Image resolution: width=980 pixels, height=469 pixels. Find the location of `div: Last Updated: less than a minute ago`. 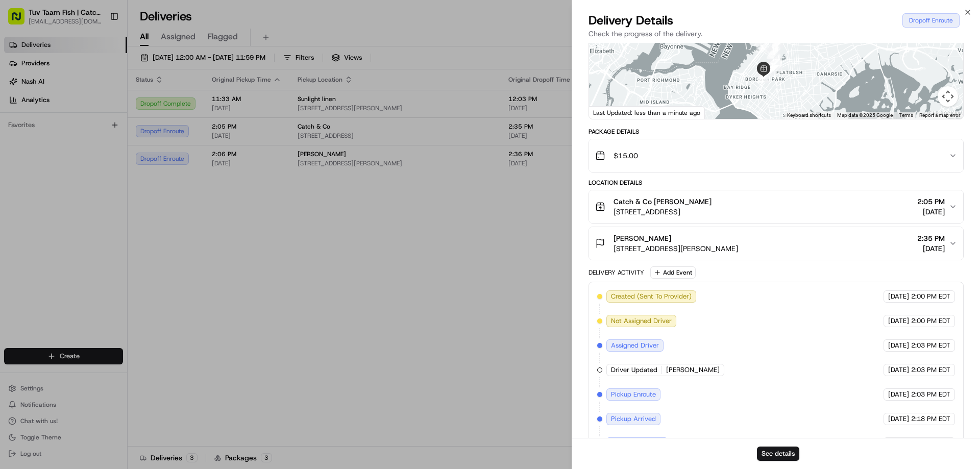

div: Last Updated: less than a minute ago is located at coordinates (646, 112).